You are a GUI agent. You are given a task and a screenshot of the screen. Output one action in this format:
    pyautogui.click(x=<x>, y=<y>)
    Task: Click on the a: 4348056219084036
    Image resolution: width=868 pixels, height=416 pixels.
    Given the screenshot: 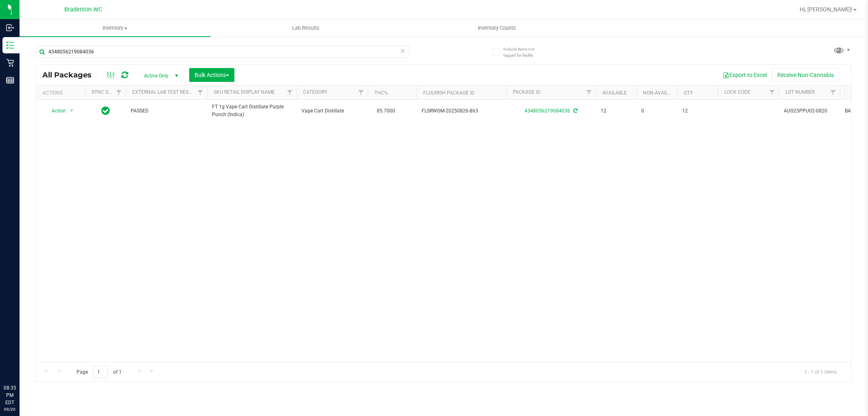 What is the action you would take?
    pyautogui.click(x=547, y=111)
    